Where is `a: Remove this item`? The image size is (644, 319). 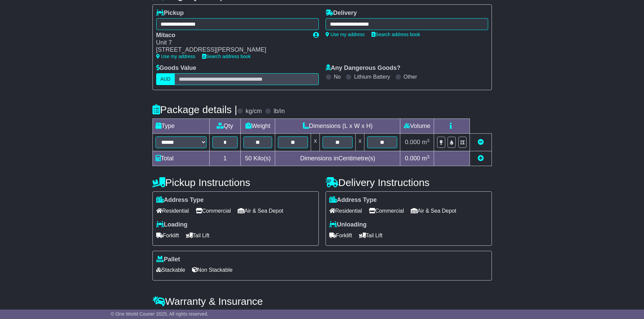 a: Remove this item is located at coordinates (481, 142).